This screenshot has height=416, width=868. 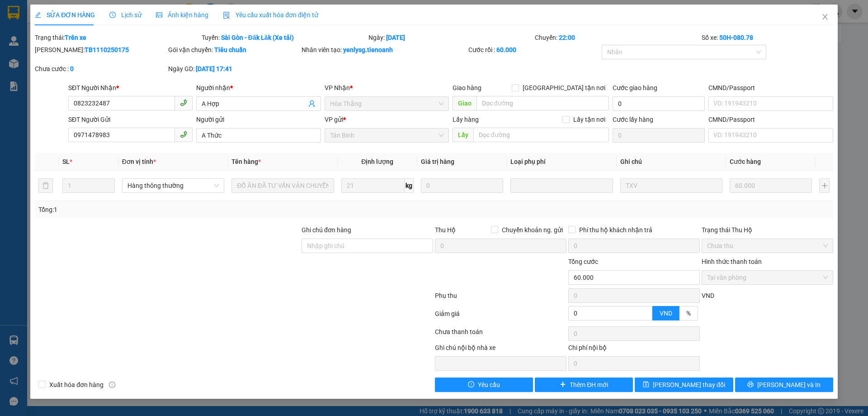 What do you see at coordinates (464, 103) in the screenshot?
I see `span: Giao` at bounding box center [464, 103].